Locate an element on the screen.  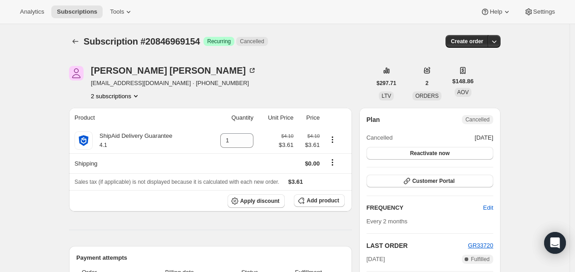
span: Edit is located at coordinates (488, 208).